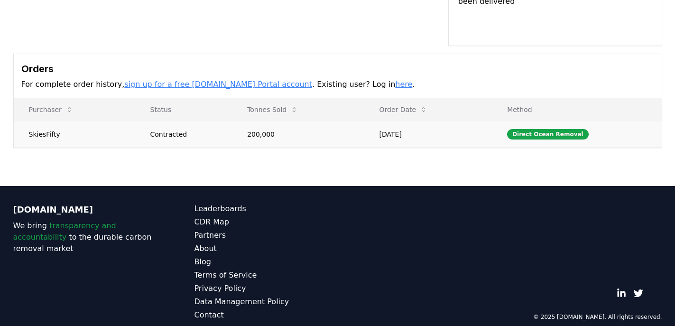 This screenshot has width=675, height=326. What do you see at coordinates (184, 110) in the screenshot?
I see `p: Status` at bounding box center [184, 110].